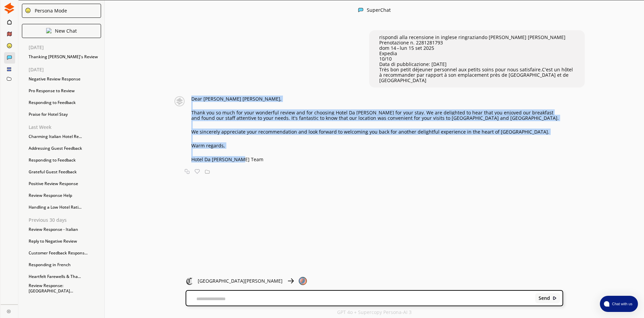 The image size is (644, 318). What do you see at coordinates (50, 10) in the screenshot?
I see `div: Persona Mode` at bounding box center [50, 10].